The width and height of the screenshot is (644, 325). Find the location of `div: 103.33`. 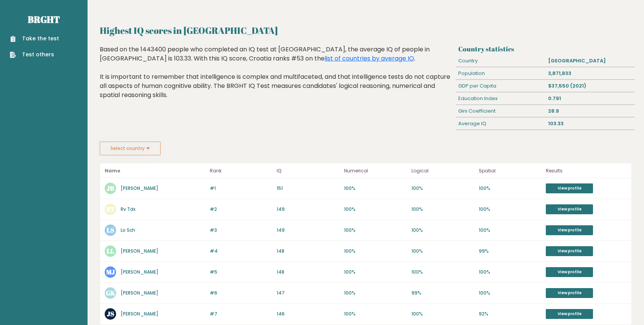

div: 103.33 is located at coordinates (590, 123).